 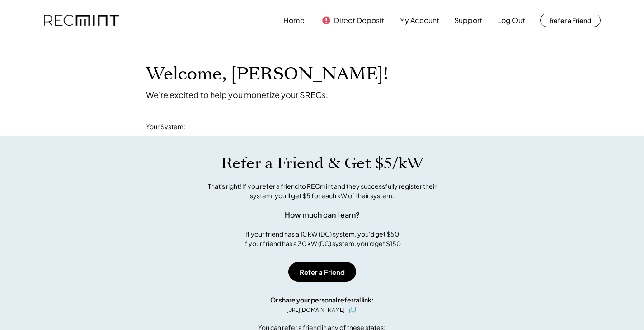 What do you see at coordinates (511, 20) in the screenshot?
I see `button: Log Out` at bounding box center [511, 20].